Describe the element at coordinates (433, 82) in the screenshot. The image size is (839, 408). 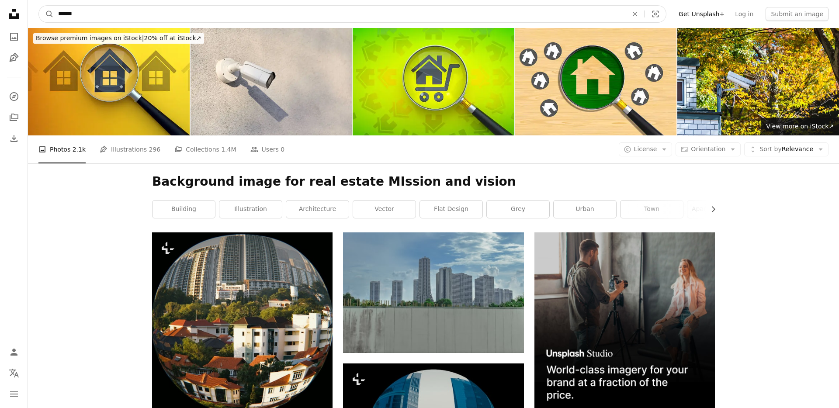
I see `img: Online House Hunting And Real Estate` at that location.